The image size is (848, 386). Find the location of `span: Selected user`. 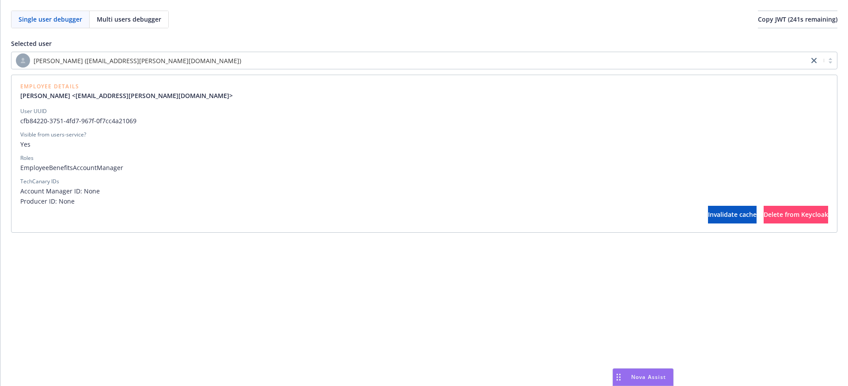

span: Selected user is located at coordinates (31, 43).